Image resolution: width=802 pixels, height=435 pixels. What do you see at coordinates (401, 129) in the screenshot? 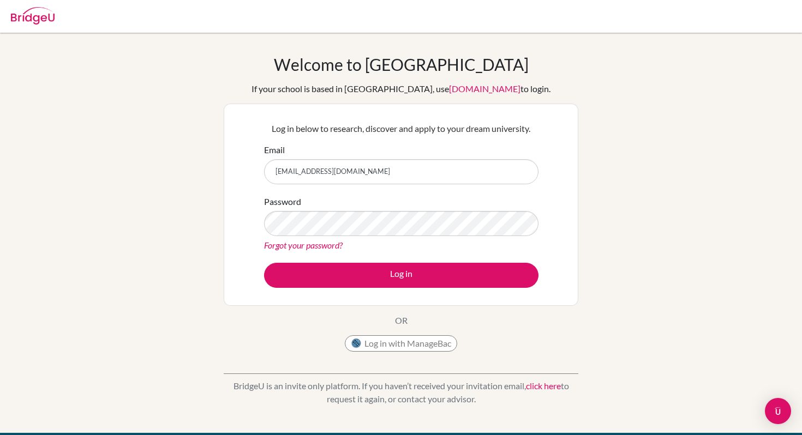
I see `p: Log in below to research, discover and apply to your dream university.` at bounding box center [401, 129].